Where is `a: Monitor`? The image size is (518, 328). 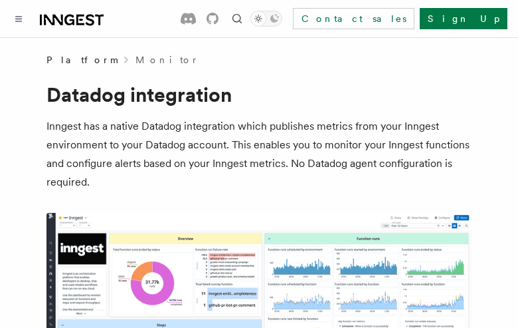 a: Monitor is located at coordinates (167, 60).